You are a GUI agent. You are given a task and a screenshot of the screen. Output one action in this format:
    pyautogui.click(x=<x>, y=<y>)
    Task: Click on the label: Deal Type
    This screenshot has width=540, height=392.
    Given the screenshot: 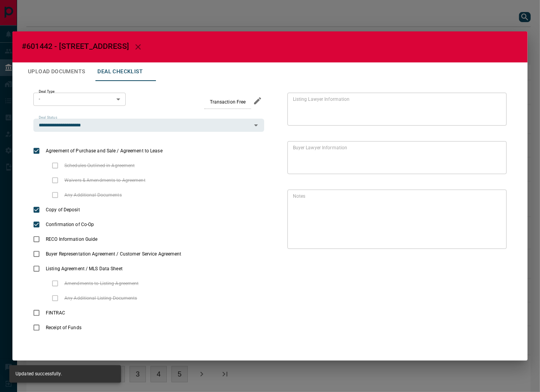 What is the action you would take?
    pyautogui.click(x=46, y=92)
    